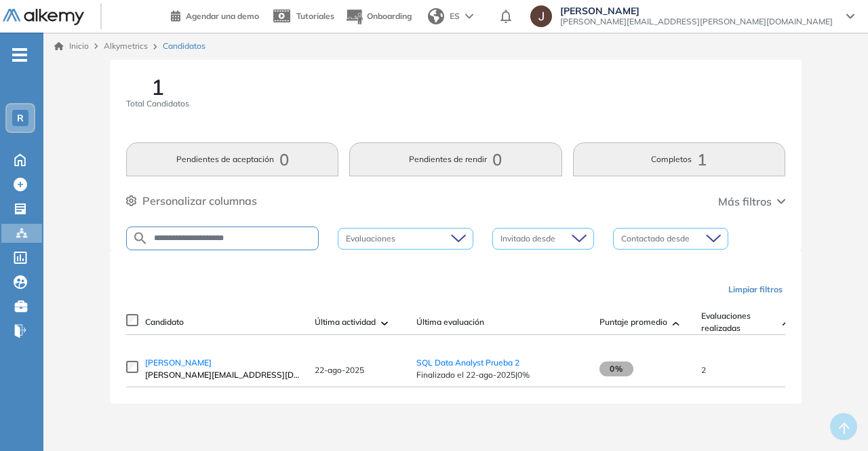 The image size is (868, 451). What do you see at coordinates (678, 159) in the screenshot?
I see `button: Completos1` at bounding box center [678, 159].